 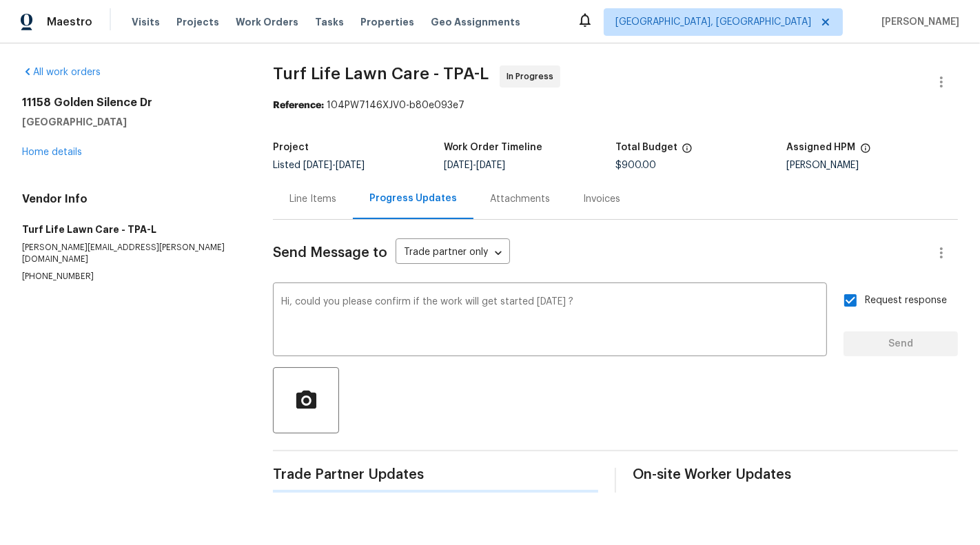 What do you see at coordinates (387, 22) in the screenshot?
I see `span: Properties` at bounding box center [387, 22].